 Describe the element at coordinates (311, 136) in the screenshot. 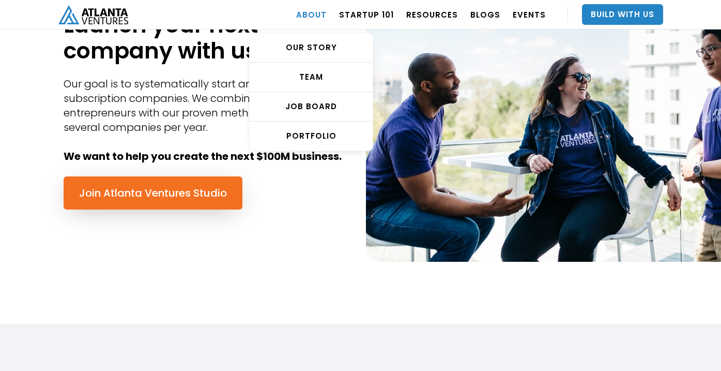

I see `div: PORTFOLIO` at that location.